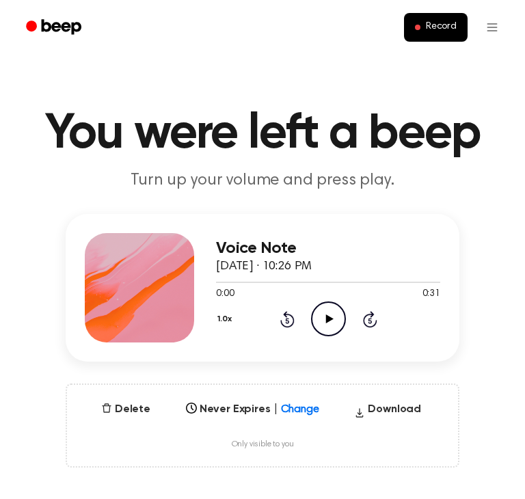 This screenshot has height=499, width=525. I want to click on h1: You were left a beep, so click(262, 134).